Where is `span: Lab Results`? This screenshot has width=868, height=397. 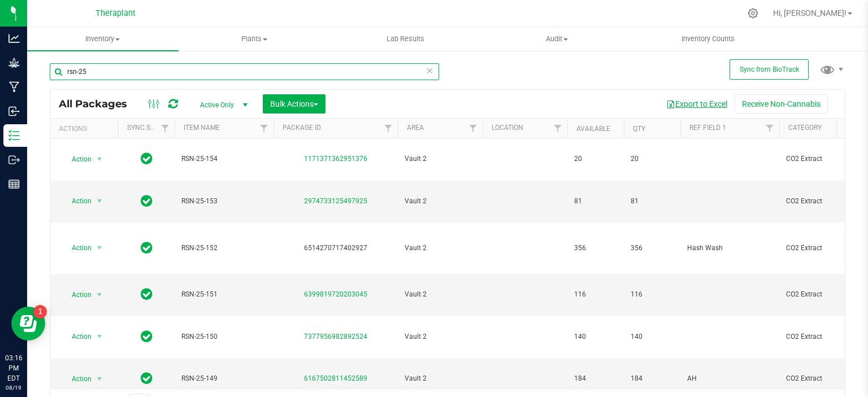
span: Lab Results is located at coordinates (405, 39).